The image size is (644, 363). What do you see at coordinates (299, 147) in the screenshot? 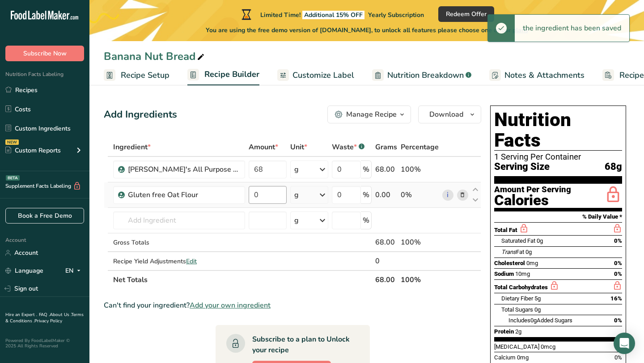
I see `span: Unit` at bounding box center [299, 147].